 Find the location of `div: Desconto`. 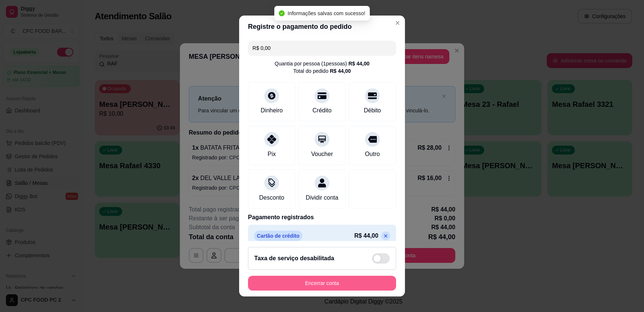

div: Desconto is located at coordinates (272, 198).